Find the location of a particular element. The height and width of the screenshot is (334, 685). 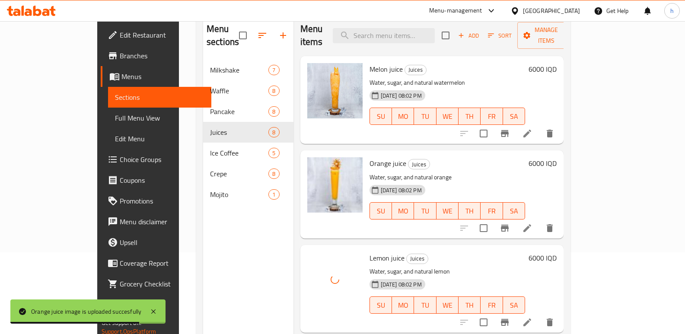

div: Crepe8 is located at coordinates (248, 174).